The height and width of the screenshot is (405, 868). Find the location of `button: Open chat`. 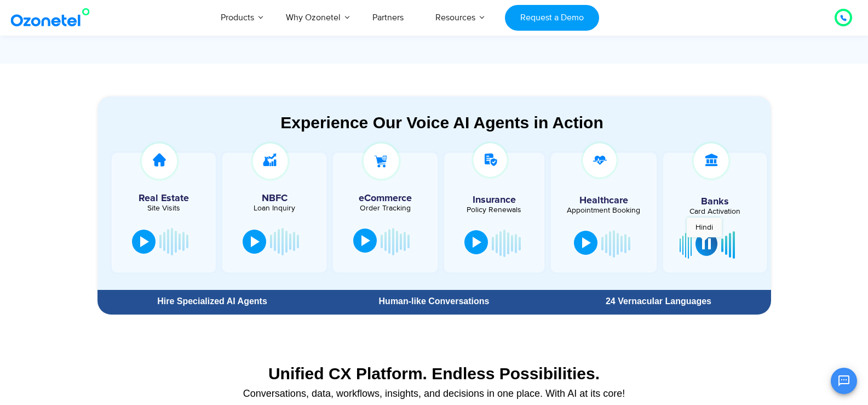

button: Open chat is located at coordinates (844, 381).